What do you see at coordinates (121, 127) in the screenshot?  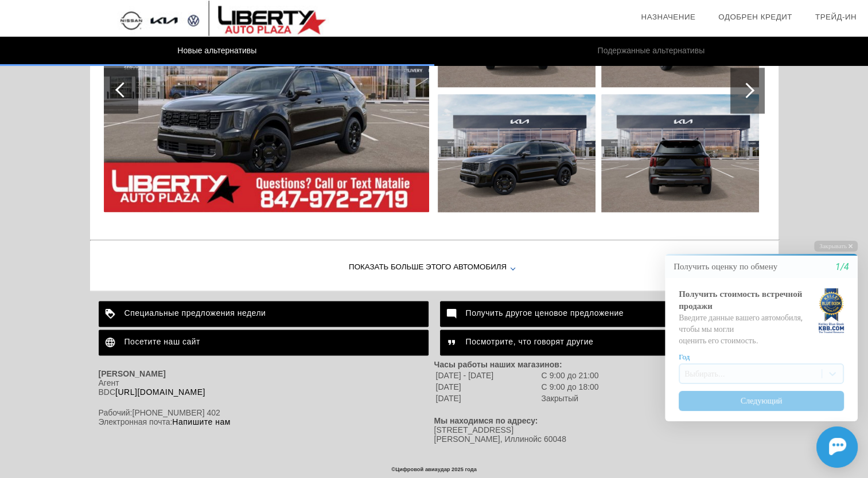 I see `label: Год` at bounding box center [121, 127].